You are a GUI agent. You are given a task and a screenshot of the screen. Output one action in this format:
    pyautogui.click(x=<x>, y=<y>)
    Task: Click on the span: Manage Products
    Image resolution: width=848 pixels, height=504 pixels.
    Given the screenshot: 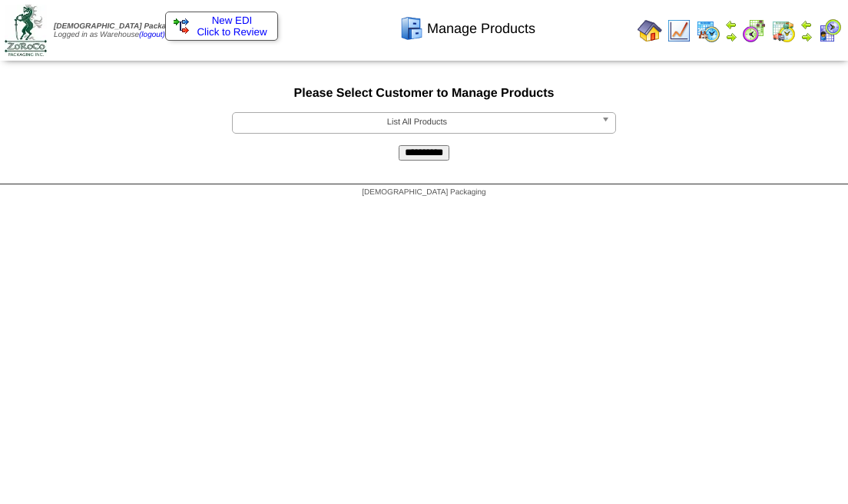 What is the action you would take?
    pyautogui.click(x=481, y=28)
    